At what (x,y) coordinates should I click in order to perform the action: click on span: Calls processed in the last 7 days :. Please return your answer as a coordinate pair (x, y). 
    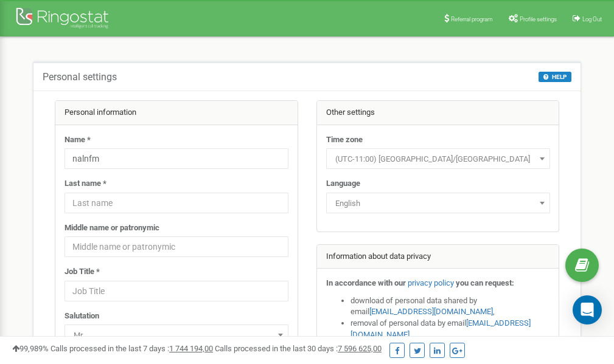
    Looking at the image, I should click on (132, 349).